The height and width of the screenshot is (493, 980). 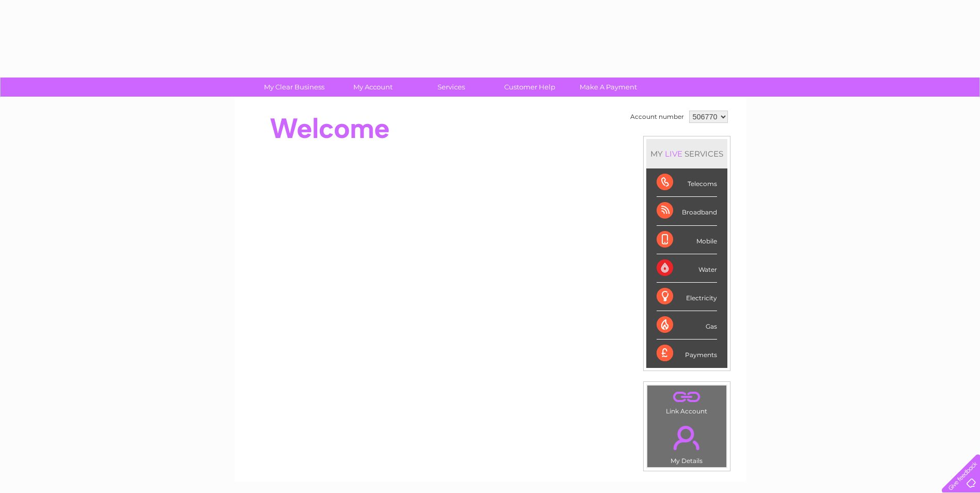 I want to click on div: Broadband, so click(x=687, y=211).